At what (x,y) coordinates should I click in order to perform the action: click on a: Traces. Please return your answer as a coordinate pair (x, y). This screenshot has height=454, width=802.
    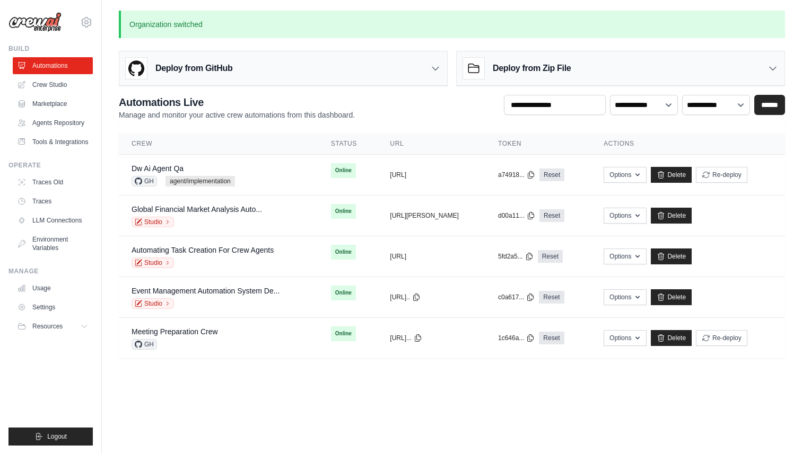
    Looking at the image, I should click on (52, 201).